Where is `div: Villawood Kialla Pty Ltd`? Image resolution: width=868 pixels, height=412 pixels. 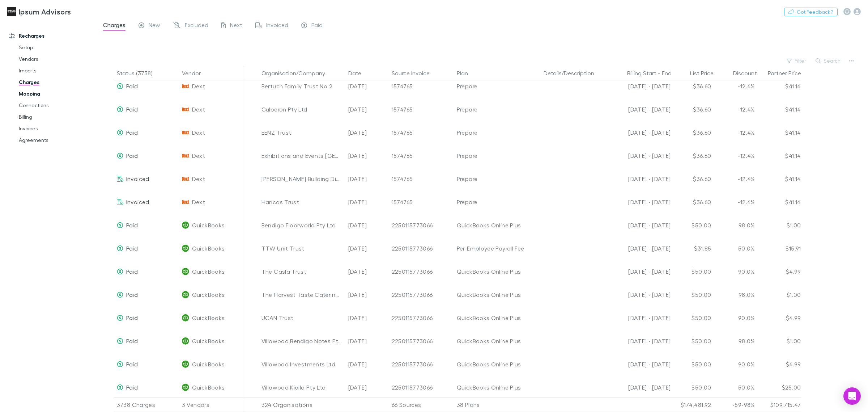 div: Villawood Kialla Pty Ltd is located at coordinates (302, 387).